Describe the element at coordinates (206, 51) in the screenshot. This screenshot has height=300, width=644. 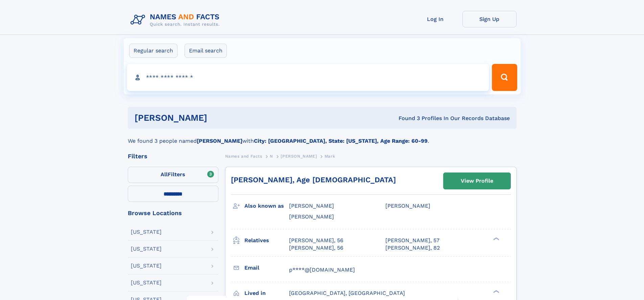
I see `label: Email search` at that location.